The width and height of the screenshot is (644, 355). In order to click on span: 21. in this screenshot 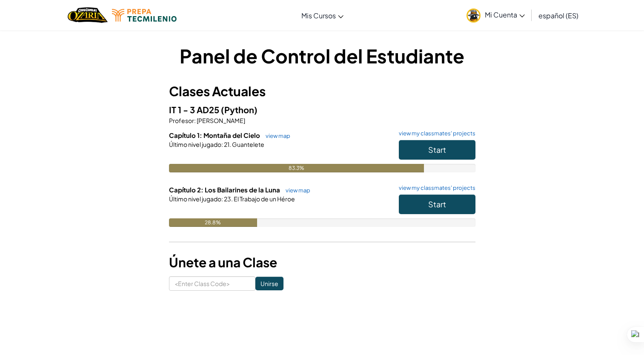, I will do `click(227, 144)`.